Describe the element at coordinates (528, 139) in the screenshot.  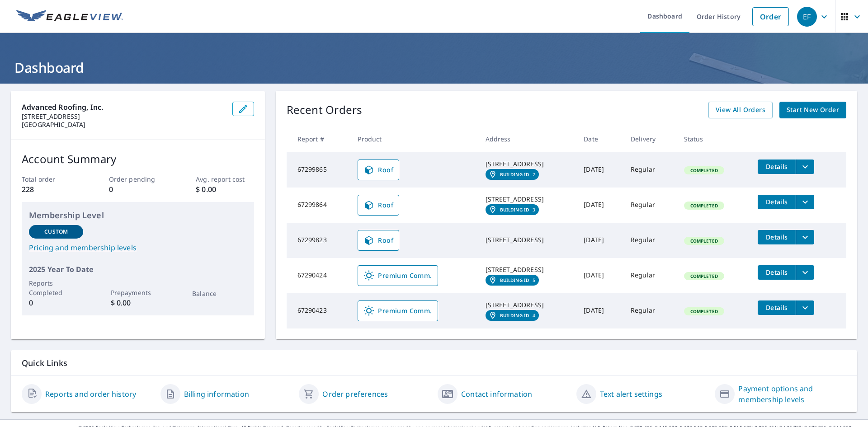
I see `th: Address` at that location.